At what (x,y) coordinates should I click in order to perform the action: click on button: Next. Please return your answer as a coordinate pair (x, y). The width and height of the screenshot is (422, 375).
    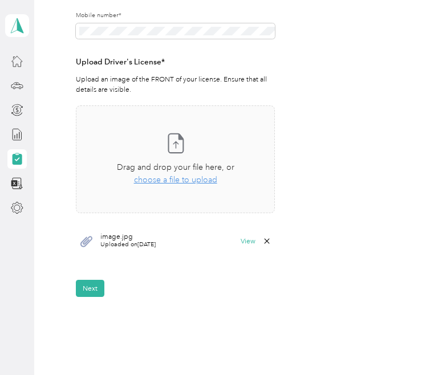
    Looking at the image, I should click on (90, 289).